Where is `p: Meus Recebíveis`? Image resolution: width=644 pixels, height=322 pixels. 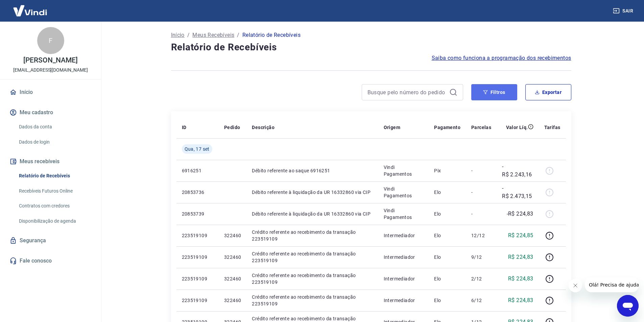 p: Meus Recebíveis is located at coordinates (213, 35).